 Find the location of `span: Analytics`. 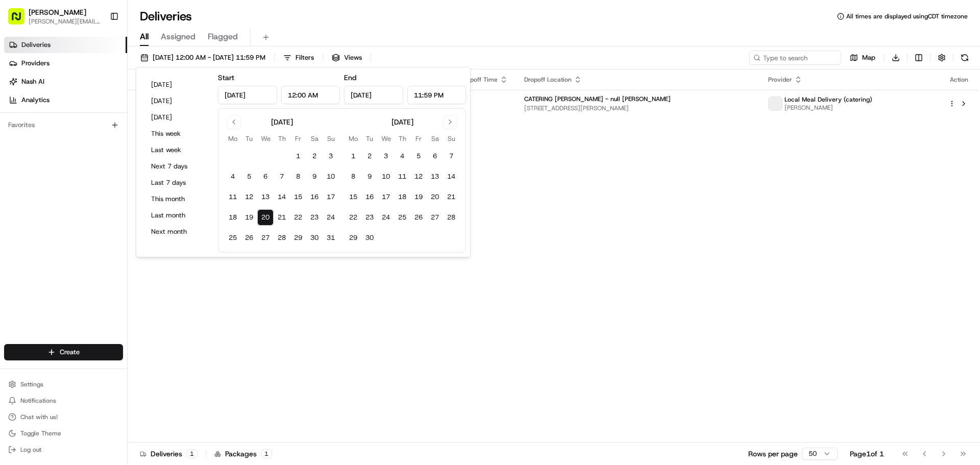

span: Analytics is located at coordinates (35, 100).